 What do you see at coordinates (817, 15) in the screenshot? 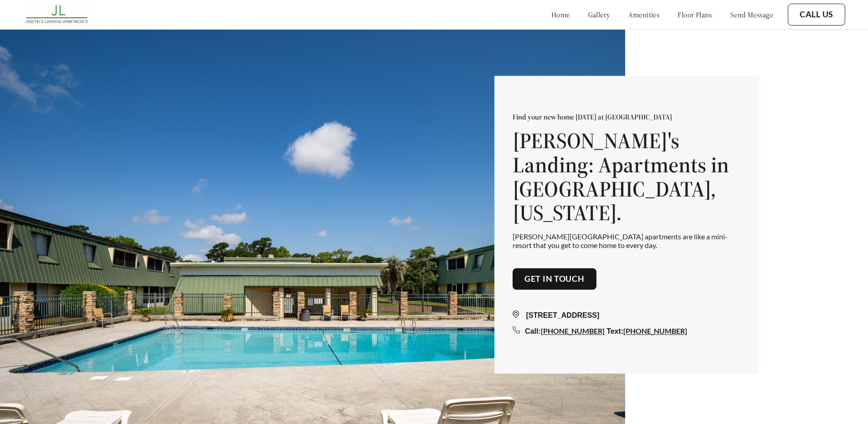
I see `a: Call Us` at bounding box center [817, 15].